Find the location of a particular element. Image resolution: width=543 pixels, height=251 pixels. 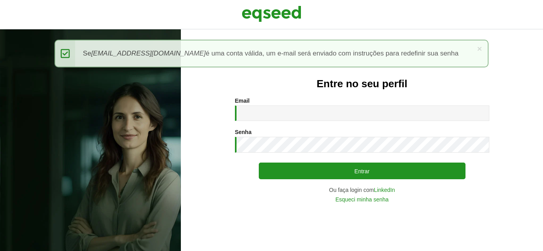

div: Ou faça login com is located at coordinates (362, 190).